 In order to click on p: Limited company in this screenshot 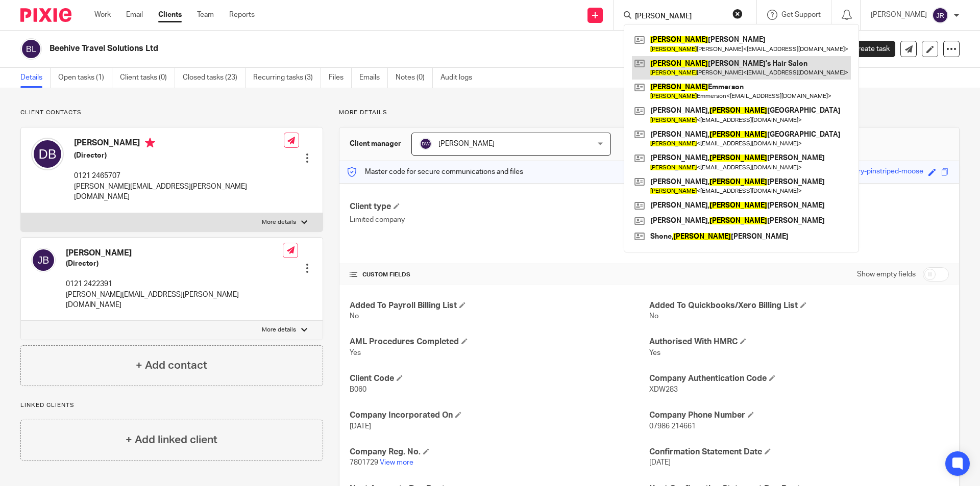, I will do `click(499, 220)`.